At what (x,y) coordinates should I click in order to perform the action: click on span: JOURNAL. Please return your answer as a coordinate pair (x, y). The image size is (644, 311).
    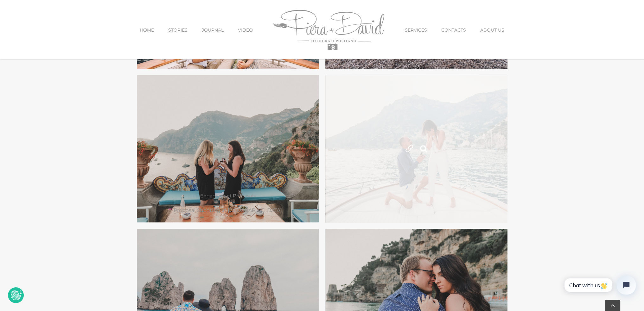
    Looking at the image, I should click on (213, 30).